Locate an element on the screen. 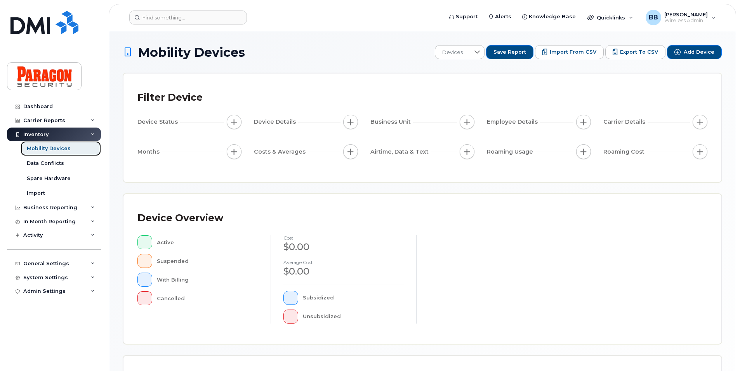 This screenshot has width=740, height=371. a: Export to CSV is located at coordinates (636, 52).